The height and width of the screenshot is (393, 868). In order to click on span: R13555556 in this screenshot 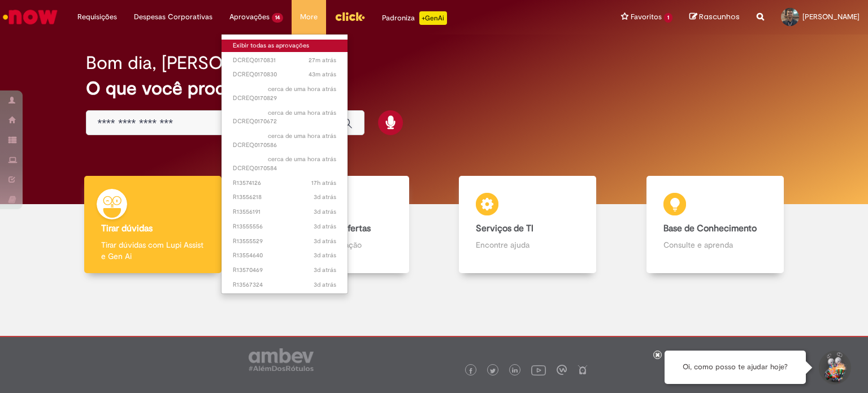, I will do `click(285, 227)`.